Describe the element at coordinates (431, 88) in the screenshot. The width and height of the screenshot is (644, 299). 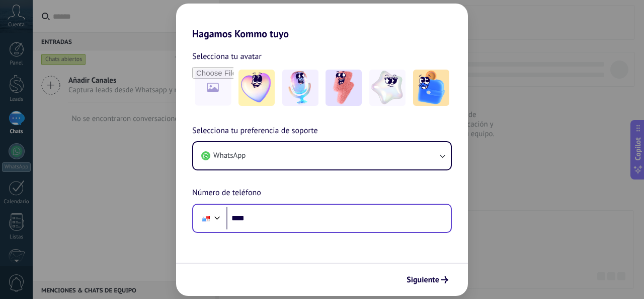
I see `img: -5.jpeg` at that location.